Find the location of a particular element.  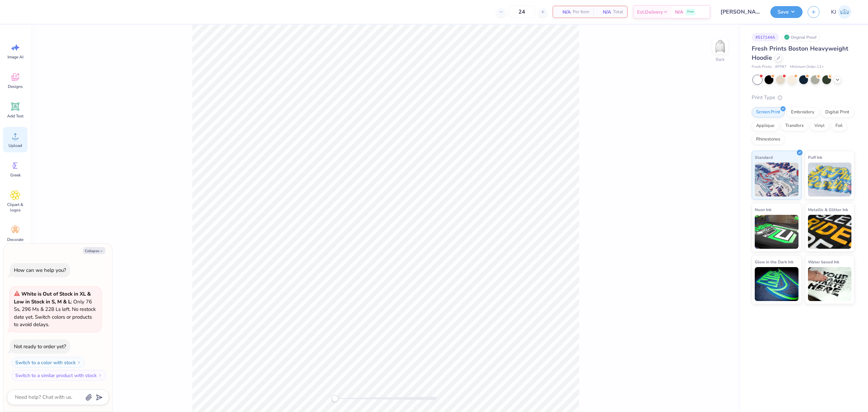

div: Rhinestones is located at coordinates (768, 139).